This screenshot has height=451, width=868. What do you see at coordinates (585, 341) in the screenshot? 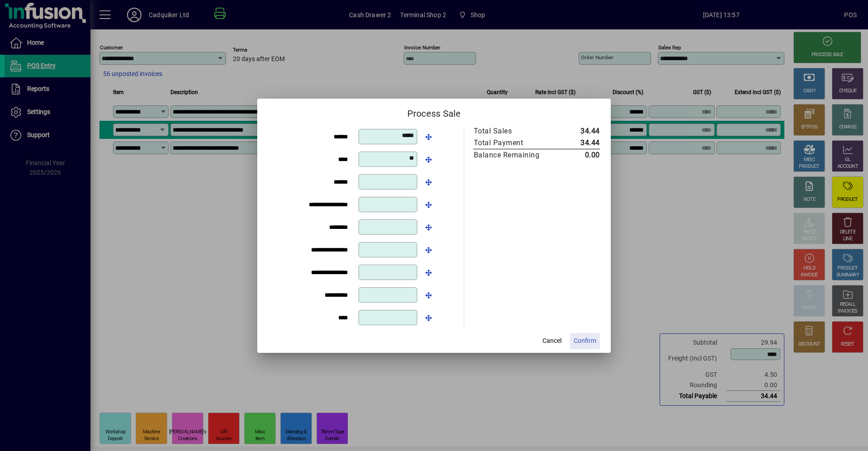
I see `button: Confirm` at bounding box center [585, 341].